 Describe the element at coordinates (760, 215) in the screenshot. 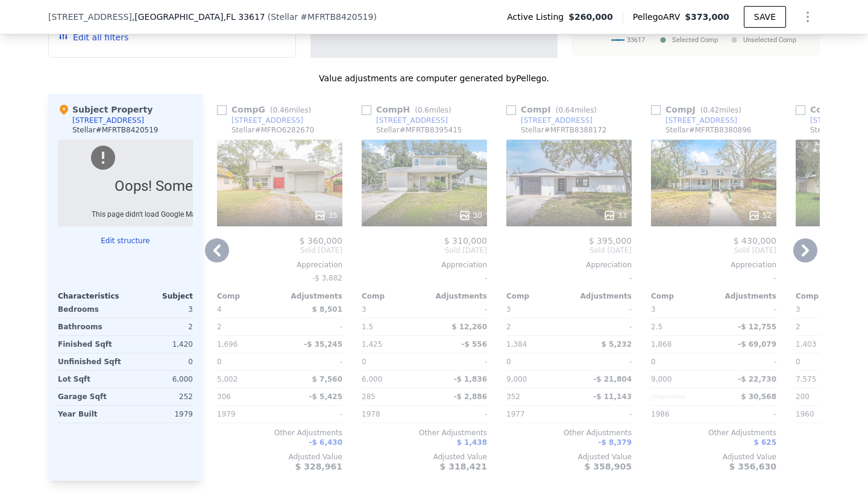

I see `div: 52` at that location.